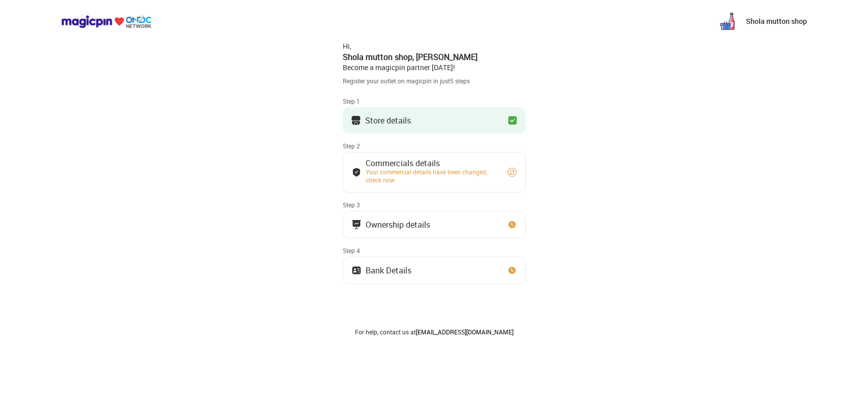 The image size is (868, 402). I want to click on div: Step 3, so click(434, 205).